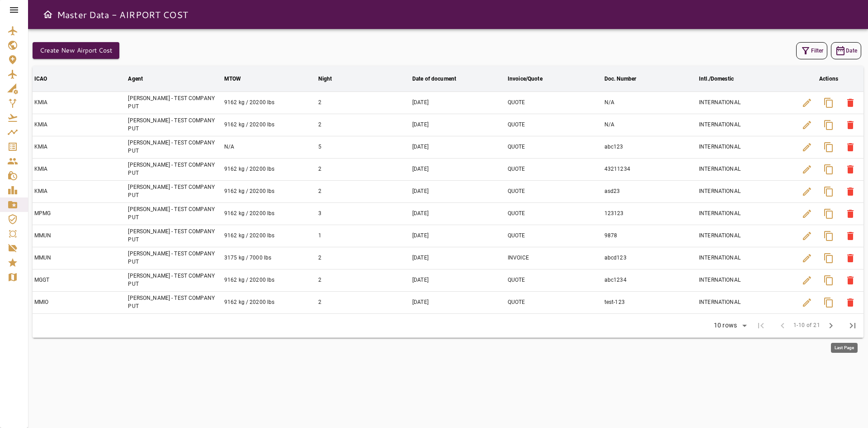  I want to click on div: MTOW, so click(233, 79).